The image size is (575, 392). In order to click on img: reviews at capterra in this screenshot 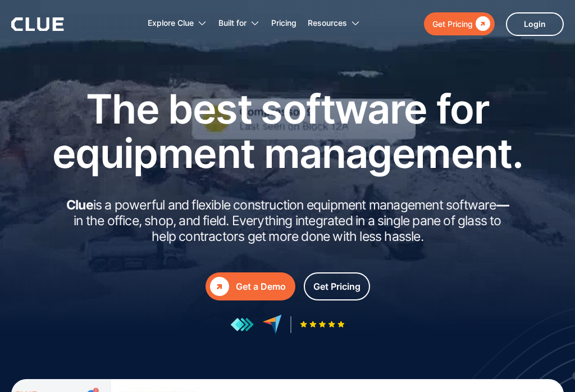, I will do `click(272, 324)`.